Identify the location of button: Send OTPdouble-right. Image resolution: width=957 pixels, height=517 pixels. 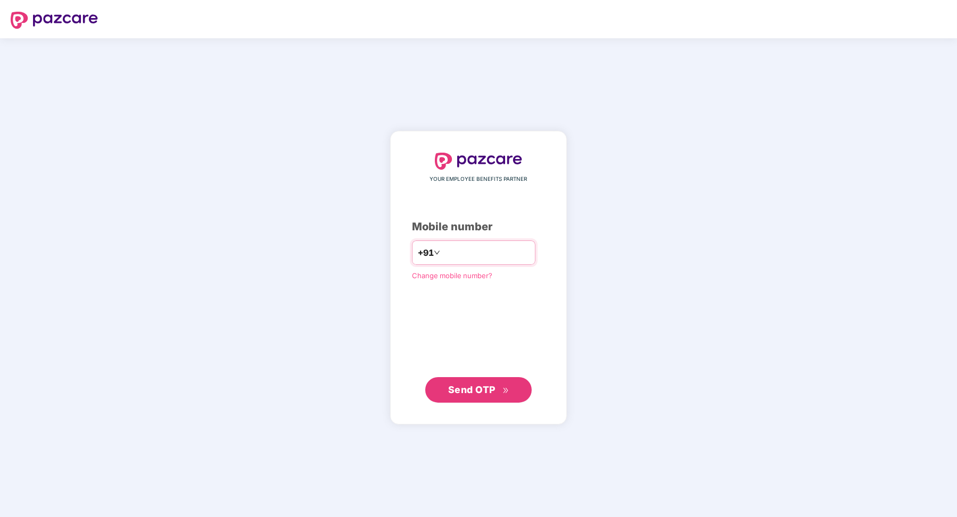
(478, 390).